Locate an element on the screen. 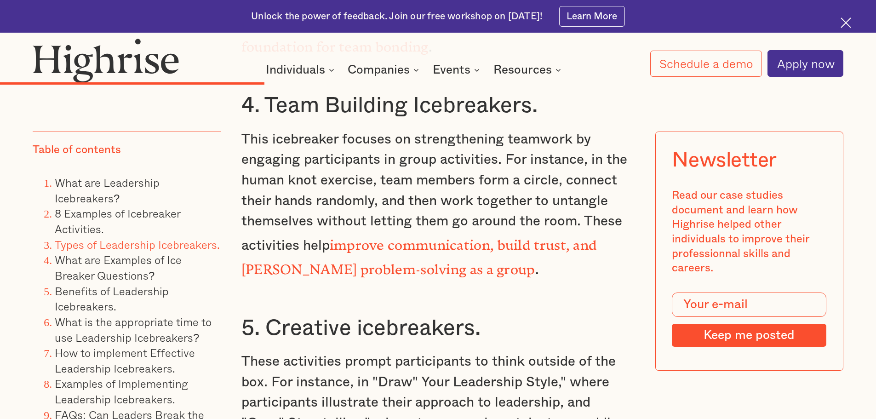 This screenshot has height=419, width=876. input: Keep me posted is located at coordinates (749, 335).